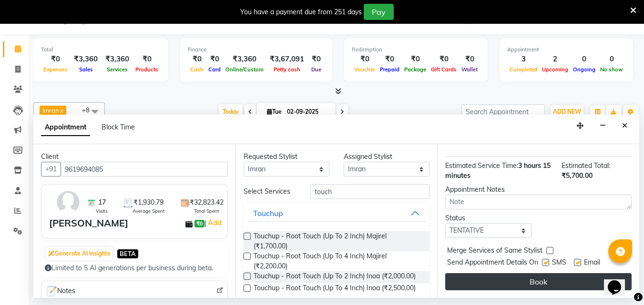  I want to click on span: 17, so click(102, 202).